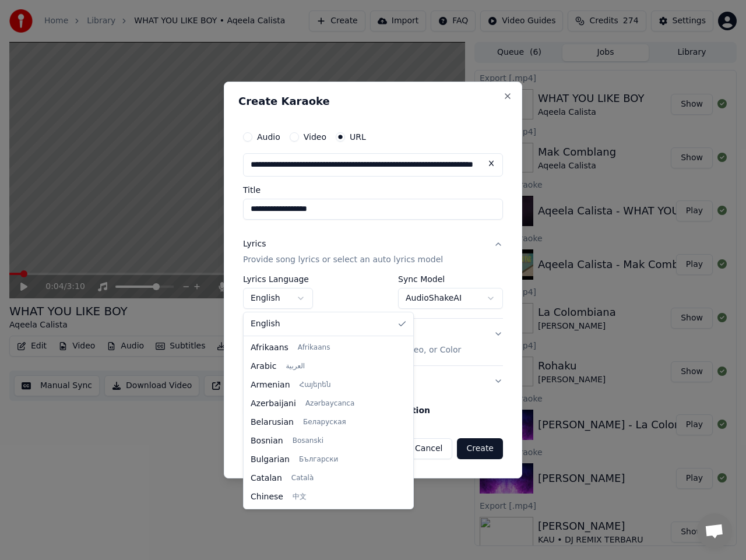 Image resolution: width=746 pixels, height=560 pixels. I want to click on span: Беларуская, so click(325, 422).